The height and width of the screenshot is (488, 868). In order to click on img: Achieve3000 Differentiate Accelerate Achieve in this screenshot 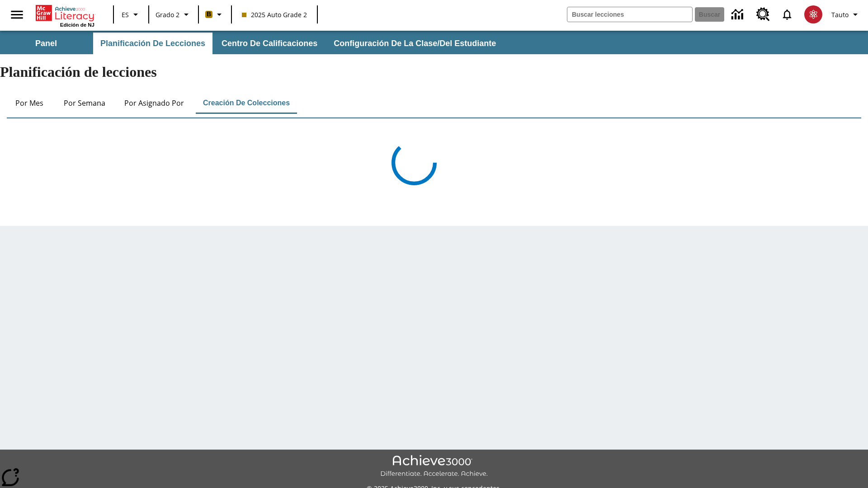, I will do `click(434, 466)`.